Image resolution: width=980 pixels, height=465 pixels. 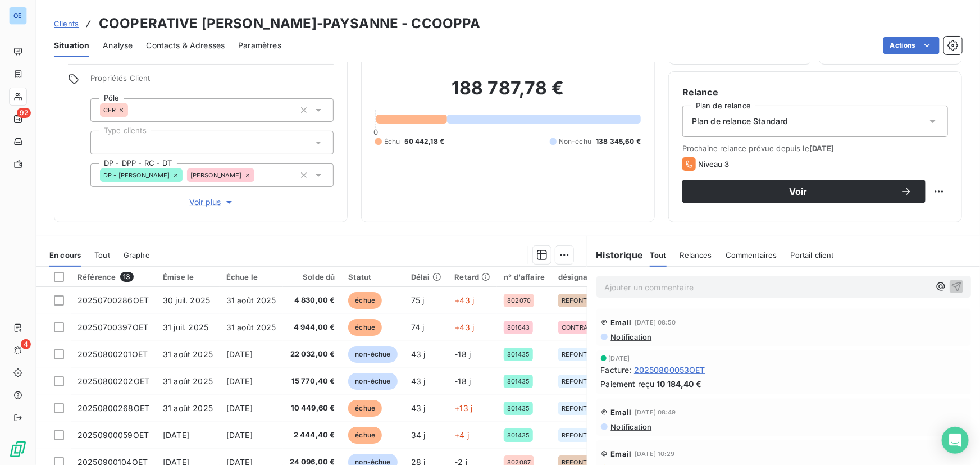 What do you see at coordinates (462, 435) in the screenshot?
I see `span: +4 j` at bounding box center [462, 435].